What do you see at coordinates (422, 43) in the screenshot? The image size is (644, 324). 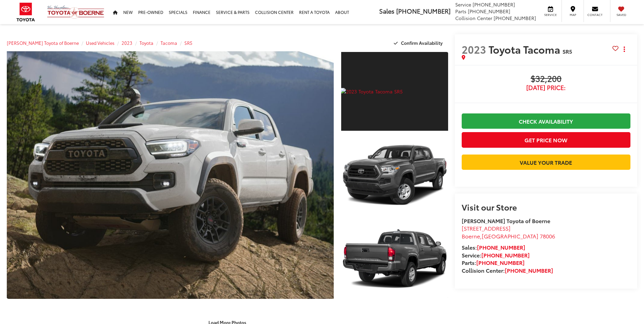 I see `span: Confirm Availability` at bounding box center [422, 43].